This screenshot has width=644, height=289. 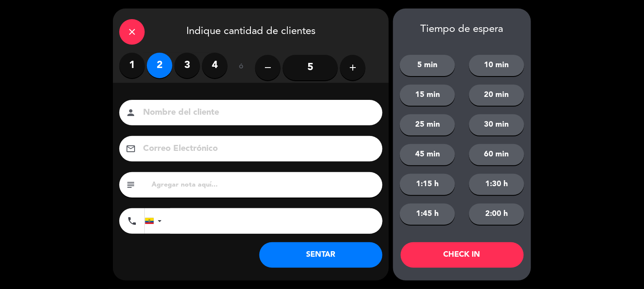 What do you see at coordinates (497, 125) in the screenshot?
I see `button: 30 min` at bounding box center [497, 125].